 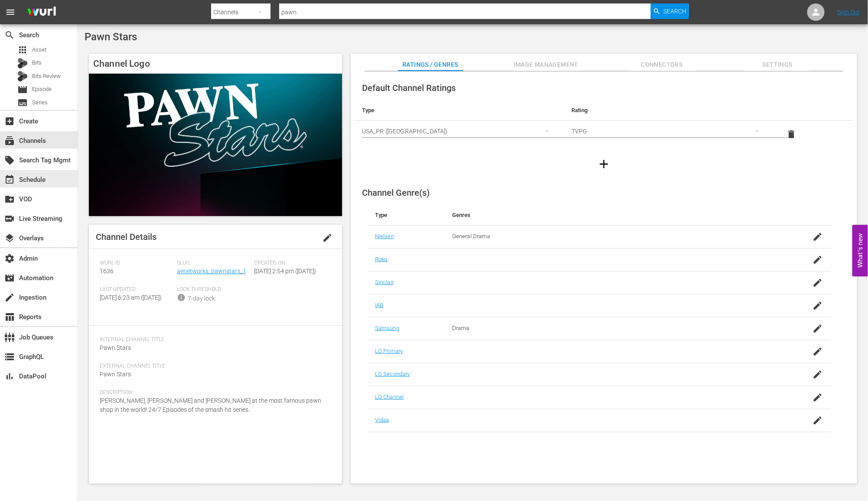 I want to click on span: delete, so click(x=792, y=135).